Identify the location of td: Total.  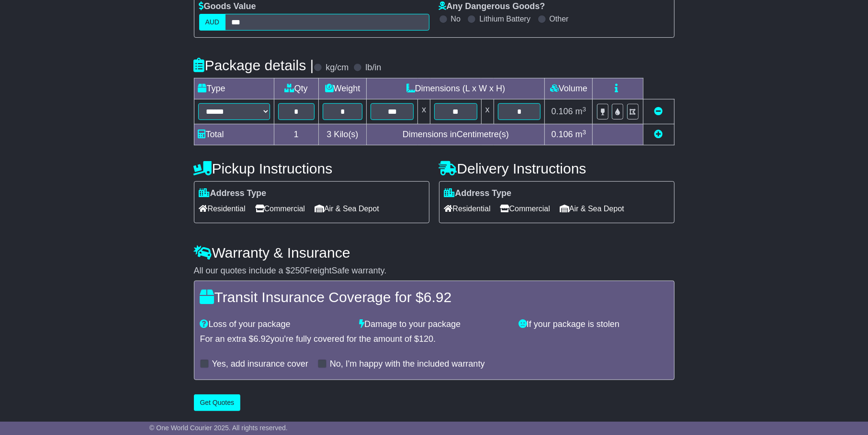
(234, 135).